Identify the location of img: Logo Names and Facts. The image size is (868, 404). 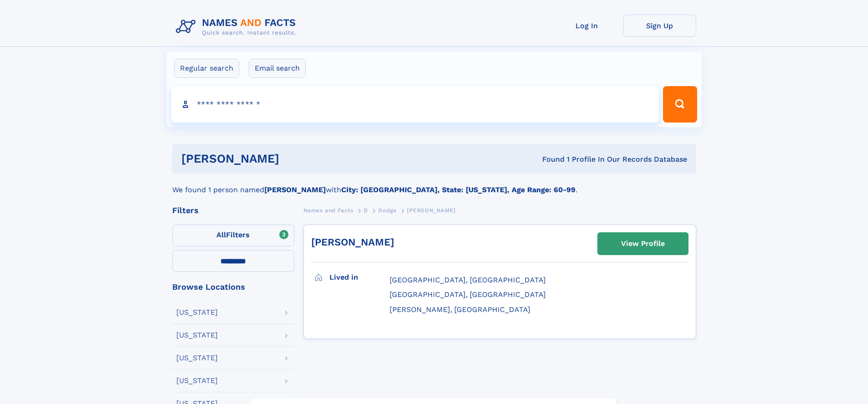
(238, 27).